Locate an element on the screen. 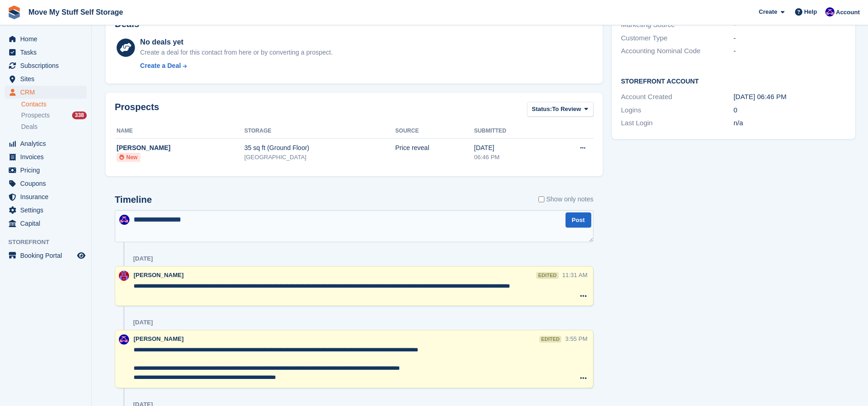 The height and width of the screenshot is (406, 868). span: Capital is located at coordinates (48, 223).